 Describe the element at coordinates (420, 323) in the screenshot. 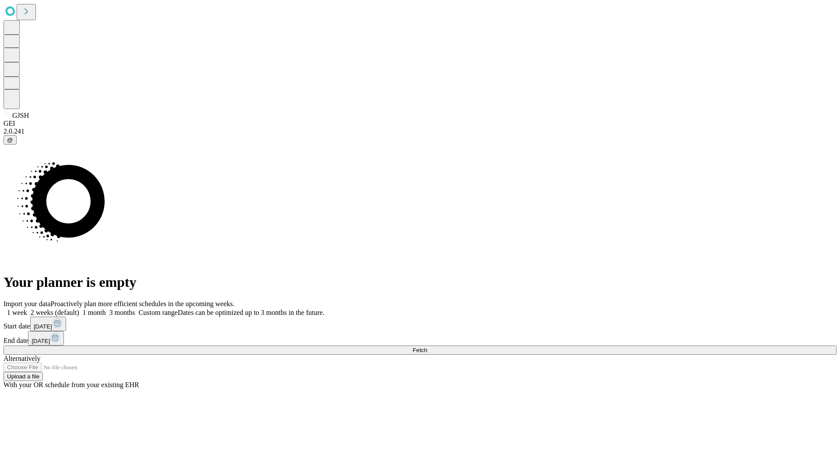

I see `div: Start date` at that location.